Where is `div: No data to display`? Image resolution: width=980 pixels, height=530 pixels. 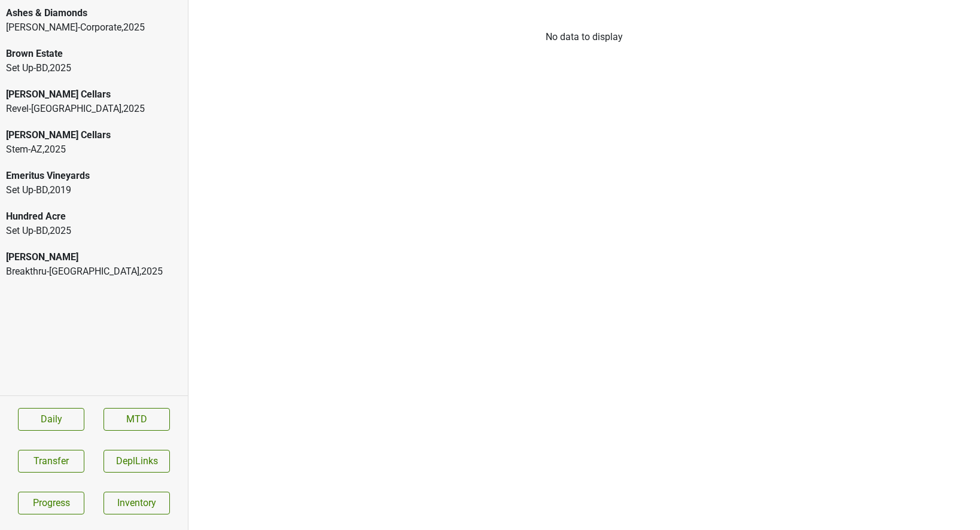
div: No data to display is located at coordinates (584, 37).